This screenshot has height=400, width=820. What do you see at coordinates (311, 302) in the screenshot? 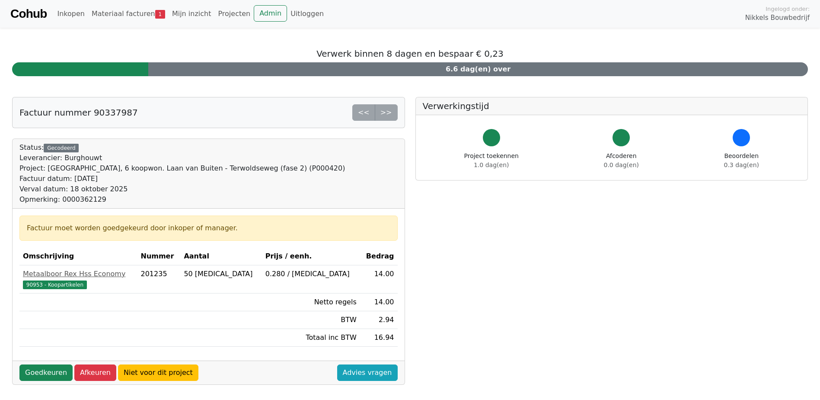
I see `td: Netto regels` at bounding box center [311, 302].